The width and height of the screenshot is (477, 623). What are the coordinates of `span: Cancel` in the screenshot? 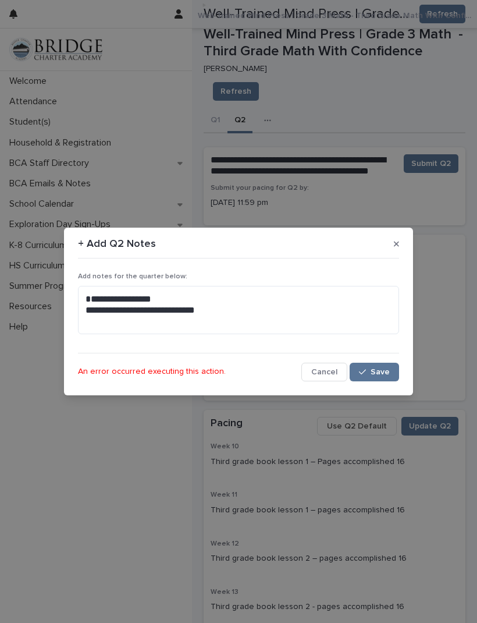 It's located at (324, 372).